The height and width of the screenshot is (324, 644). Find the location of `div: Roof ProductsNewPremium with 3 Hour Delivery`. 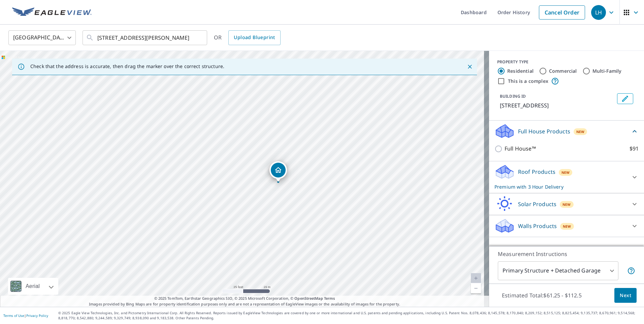

div: Roof ProductsNewPremium with 3 Hour Delivery is located at coordinates (567, 177).